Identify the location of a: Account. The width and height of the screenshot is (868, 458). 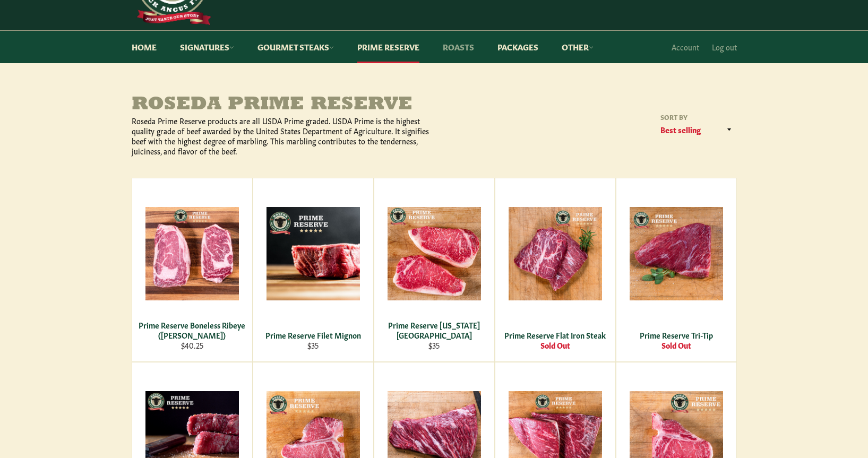
(685, 47).